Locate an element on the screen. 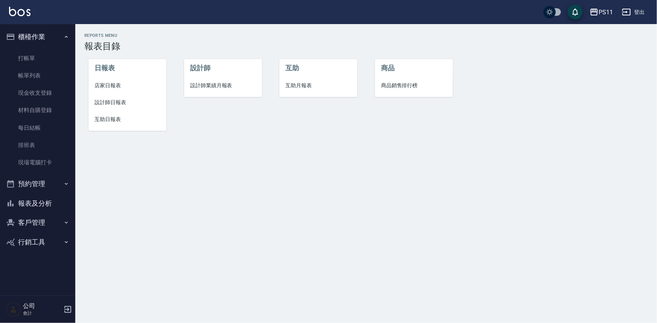  button: 預約管理 is located at coordinates (38, 184).